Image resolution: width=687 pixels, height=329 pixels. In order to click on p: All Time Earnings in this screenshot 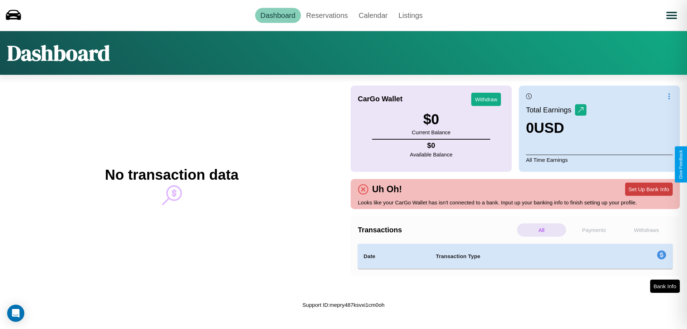, I will do `click(599, 160)`.